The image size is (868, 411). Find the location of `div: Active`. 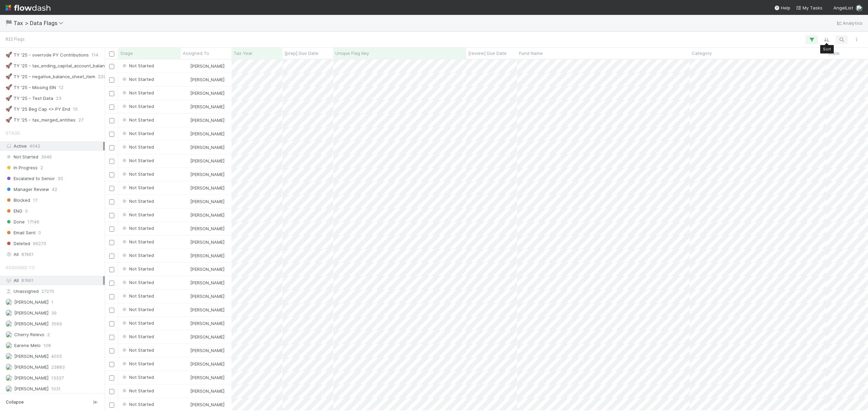

div: Active is located at coordinates (54, 146).